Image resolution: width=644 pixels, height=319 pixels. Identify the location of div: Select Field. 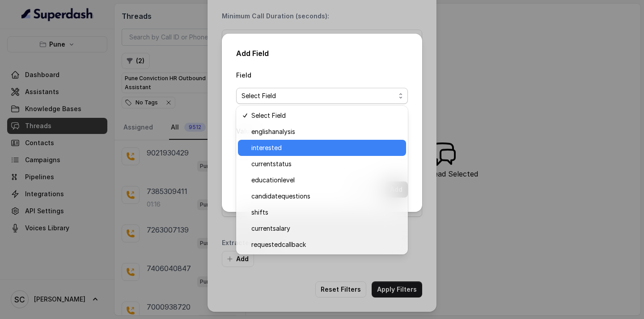
(322, 180).